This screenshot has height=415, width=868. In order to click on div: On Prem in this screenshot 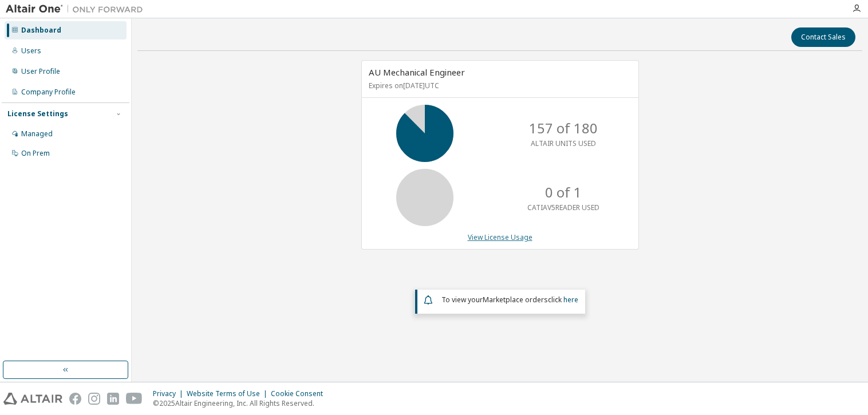, I will do `click(36, 154)`.